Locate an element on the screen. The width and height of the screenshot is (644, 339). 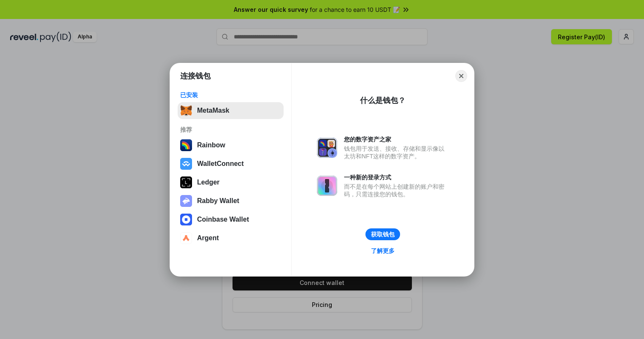
a: 了解更多 is located at coordinates (383, 251).